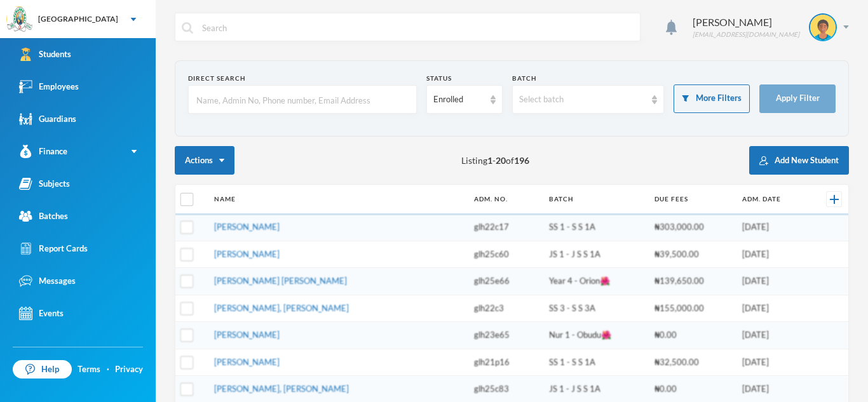  Describe the element at coordinates (798, 160) in the screenshot. I see `button: Add New Student` at that location.